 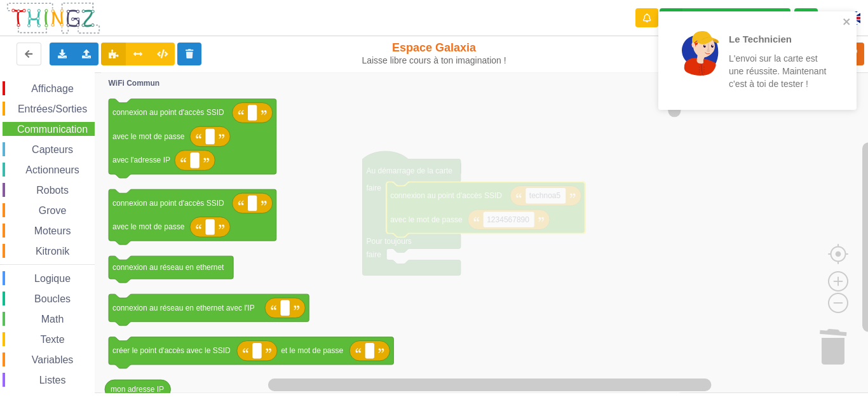 What do you see at coordinates (141, 160) in the screenshot?
I see `text: avec l'adresse IP` at bounding box center [141, 160].